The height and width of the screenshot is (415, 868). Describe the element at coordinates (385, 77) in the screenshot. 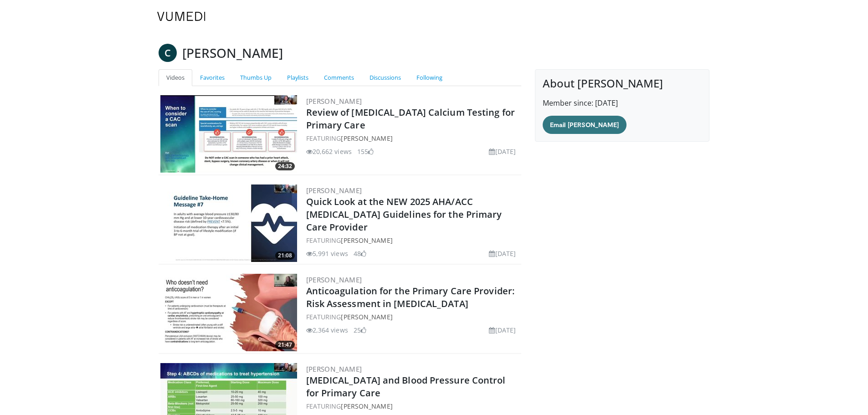

I see `a: Discussions` at that location.